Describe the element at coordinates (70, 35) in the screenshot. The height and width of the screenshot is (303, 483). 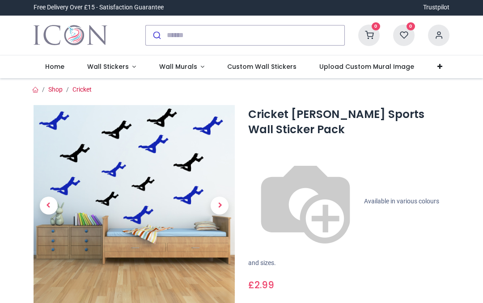
I see `img: Icon Wall Stickers` at that location.